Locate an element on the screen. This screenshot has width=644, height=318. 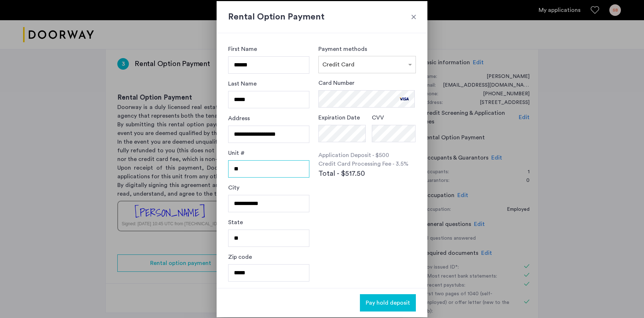
label: Card Number is located at coordinates (337, 83).